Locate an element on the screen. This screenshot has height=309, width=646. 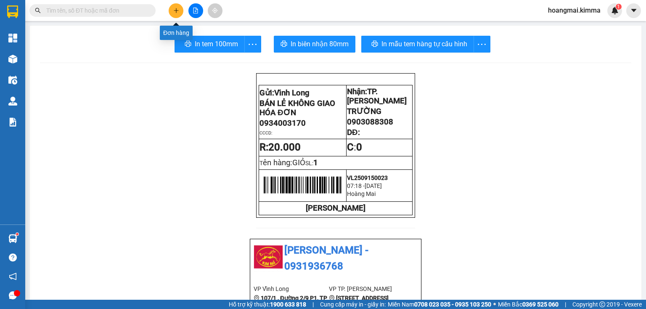
span: VL2509150023 is located at coordinates (367, 178).